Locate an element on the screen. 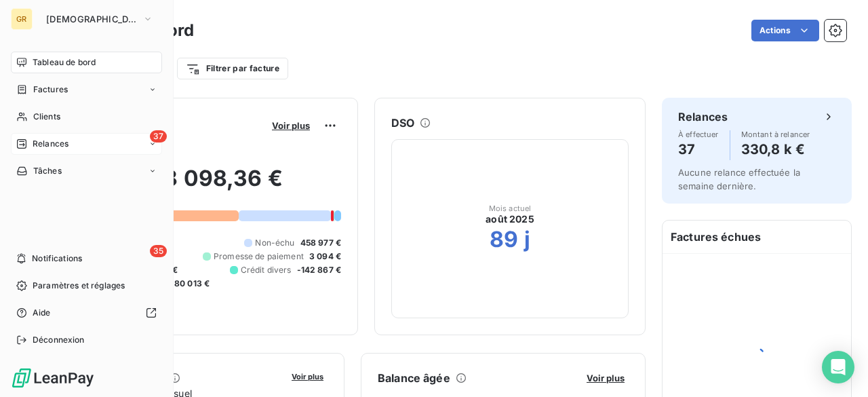 The image size is (868, 397). button: Filtrer par facture is located at coordinates (233, 69).